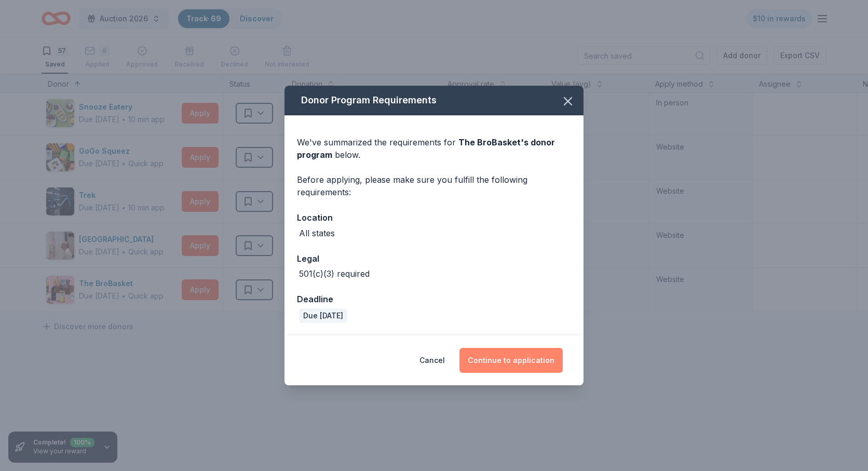  Describe the element at coordinates (434, 299) in the screenshot. I see `div: Deadline` at that location.